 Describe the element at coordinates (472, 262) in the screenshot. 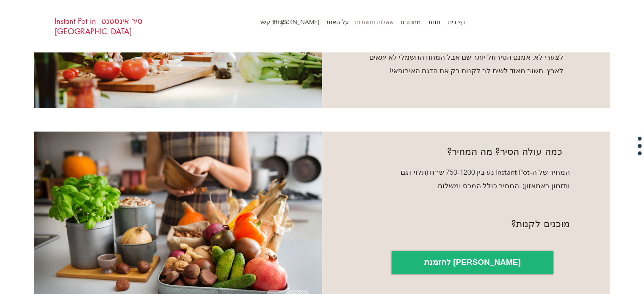

I see `a: להזמנת סיר אינסטנט` at that location.